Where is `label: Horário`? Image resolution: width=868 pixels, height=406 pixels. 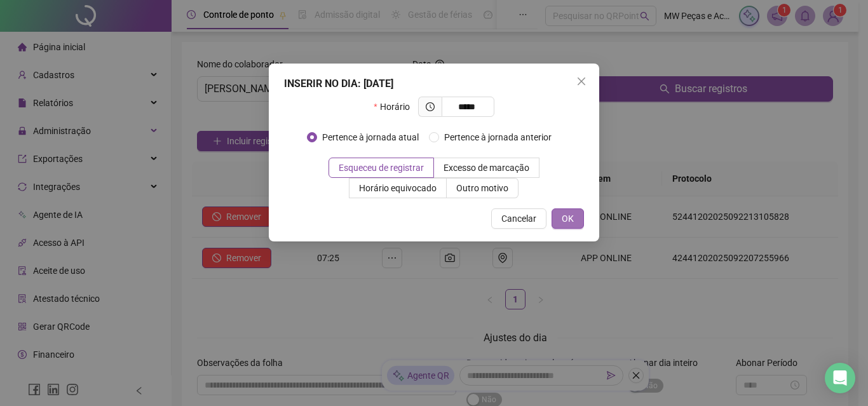
label: Horário is located at coordinates (395, 107).